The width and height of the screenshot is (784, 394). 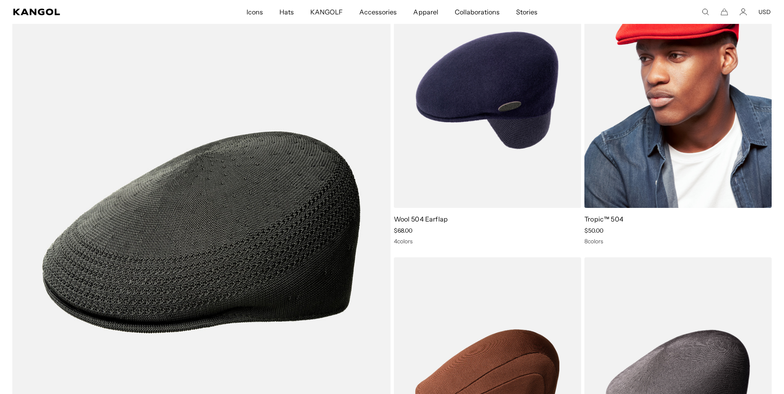 What do you see at coordinates (594, 230) in the screenshot?
I see `span: $50.00` at bounding box center [594, 230].